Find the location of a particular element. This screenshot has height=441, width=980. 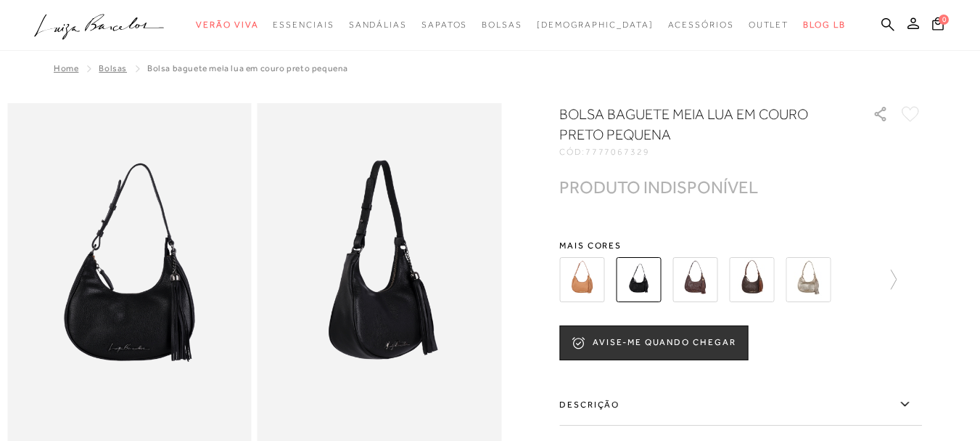

span: Verão Viva is located at coordinates (227, 24).